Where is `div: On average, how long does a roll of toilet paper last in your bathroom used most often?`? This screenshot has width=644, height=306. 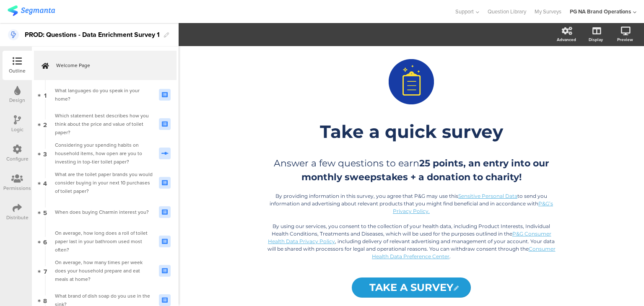
div: On average, how long does a roll of toilet paper last in your bathroom used most often? is located at coordinates (103, 241).